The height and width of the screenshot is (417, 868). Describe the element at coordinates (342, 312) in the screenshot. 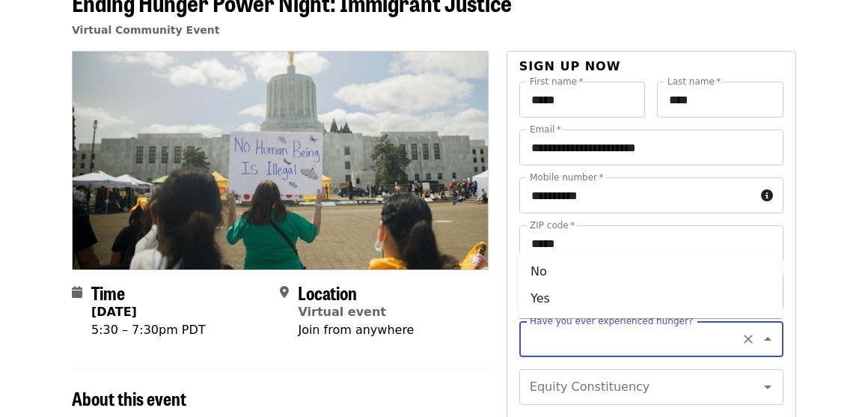

I see `a: Virtual event` at that location.